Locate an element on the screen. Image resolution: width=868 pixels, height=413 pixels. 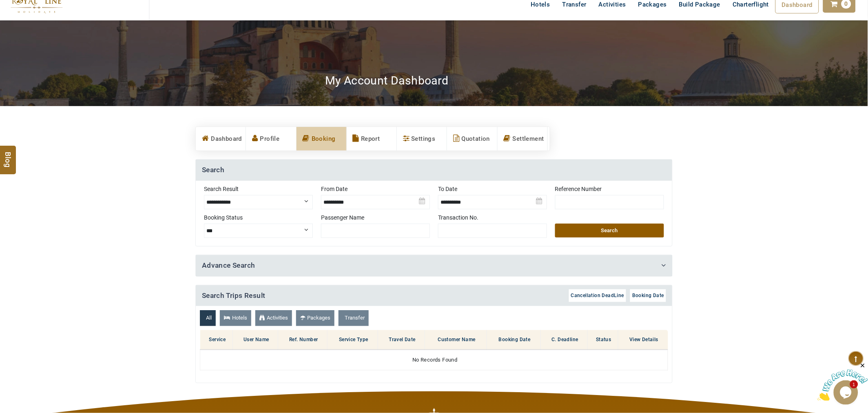
th: Service Type is located at coordinates (353, 340).